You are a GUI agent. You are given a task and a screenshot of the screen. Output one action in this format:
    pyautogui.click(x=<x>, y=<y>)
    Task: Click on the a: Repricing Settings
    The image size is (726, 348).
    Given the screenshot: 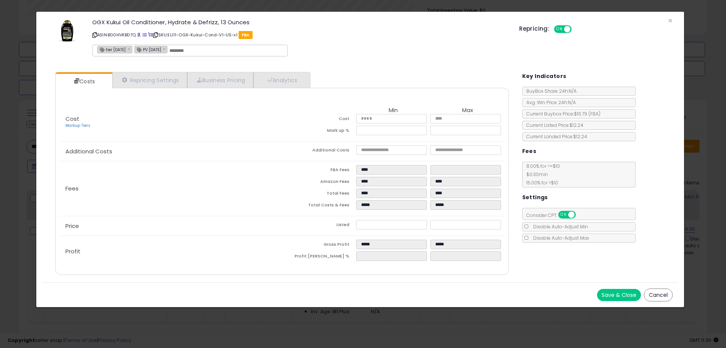 What is the action you would take?
    pyautogui.click(x=150, y=80)
    